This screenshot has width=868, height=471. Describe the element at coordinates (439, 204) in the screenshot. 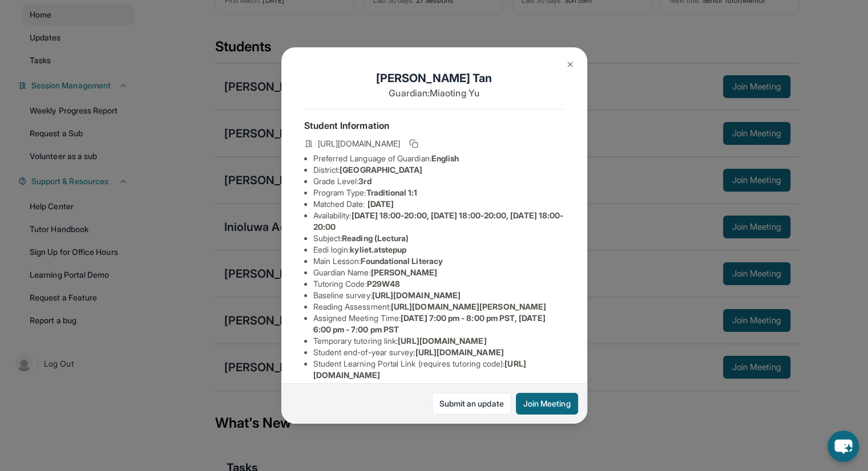

I see `li: Matched Date:` at that location.